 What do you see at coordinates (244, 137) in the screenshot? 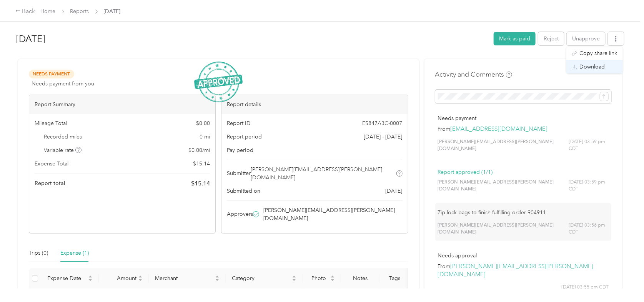
I see `span: Report period` at bounding box center [244, 137].